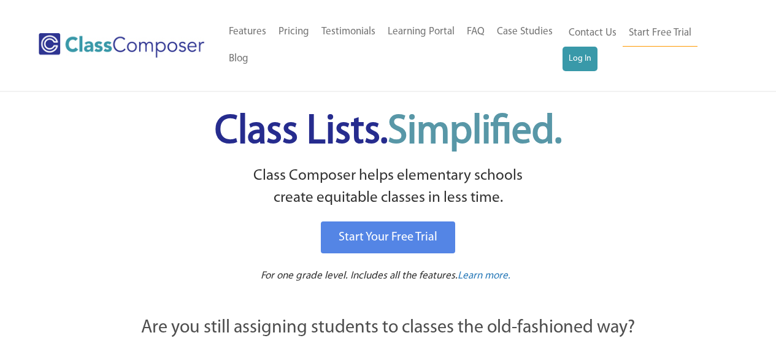 The width and height of the screenshot is (776, 338). Describe the element at coordinates (475, 132) in the screenshot. I see `span: Simplified.` at that location.